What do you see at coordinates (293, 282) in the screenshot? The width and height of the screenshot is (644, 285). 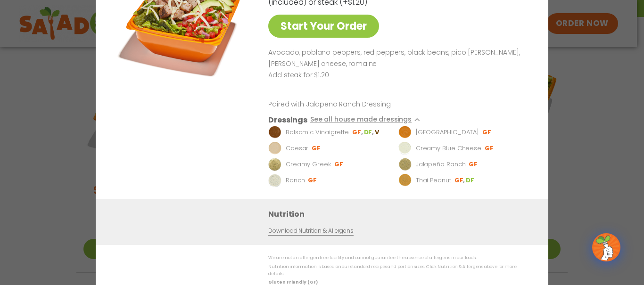 I see `strong: Gluten Friendly (GF)` at bounding box center [293, 282].